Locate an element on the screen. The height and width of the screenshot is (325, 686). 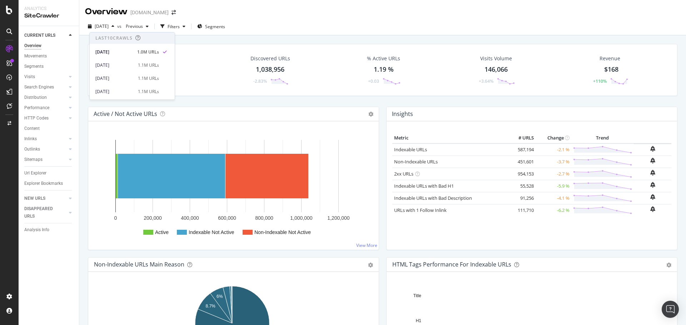
a: NEW URLS is located at coordinates (45, 199).